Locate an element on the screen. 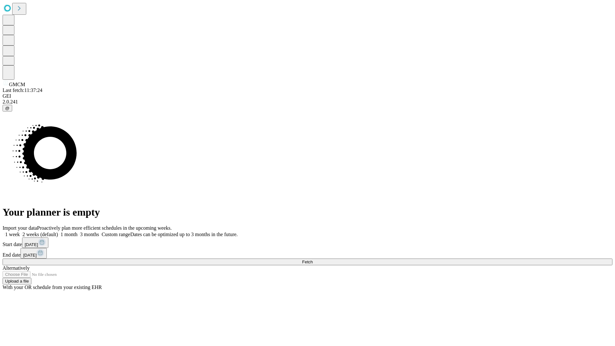 The height and width of the screenshot is (346, 615). span: 2 weeks (default) is located at coordinates (40, 234).